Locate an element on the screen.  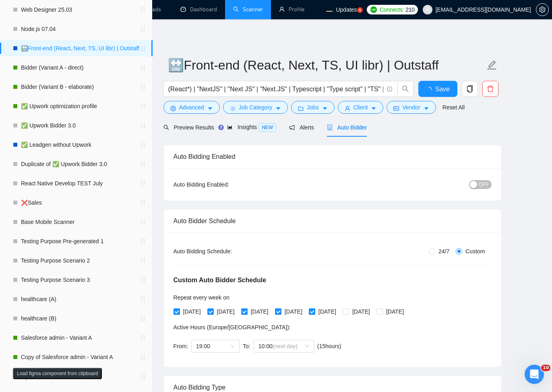
button: copy is located at coordinates (469, 89).